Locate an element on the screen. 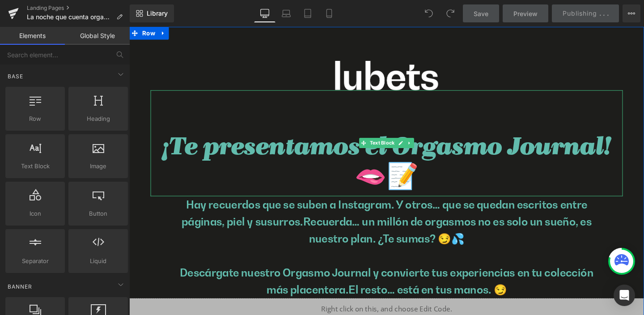  span: Library is located at coordinates (157, 13).